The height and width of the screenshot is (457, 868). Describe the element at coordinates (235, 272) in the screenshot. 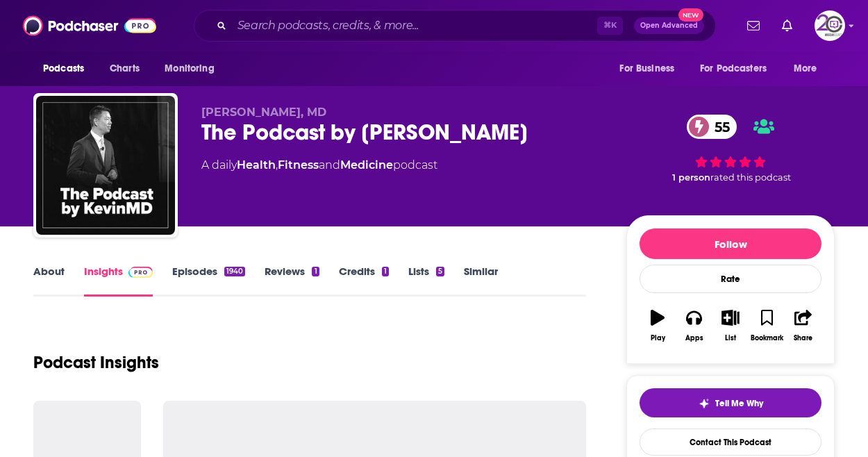

I see `div: 1940` at that location.